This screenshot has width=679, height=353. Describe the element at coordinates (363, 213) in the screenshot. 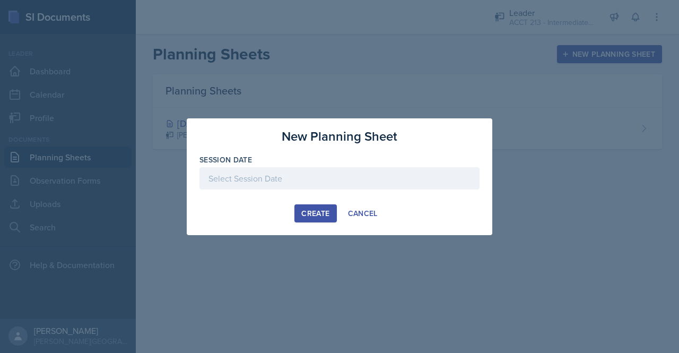

I see `button: Cancel` at that location.